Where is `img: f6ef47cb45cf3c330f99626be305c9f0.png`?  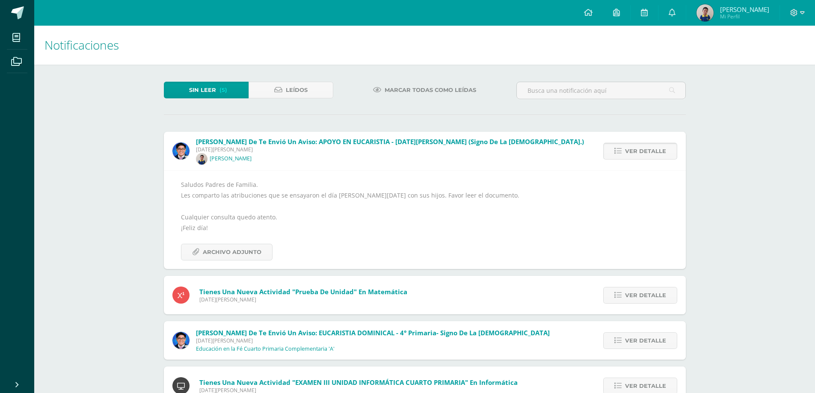
img: f6ef47cb45cf3c330f99626be305c9f0.png is located at coordinates (202, 159).